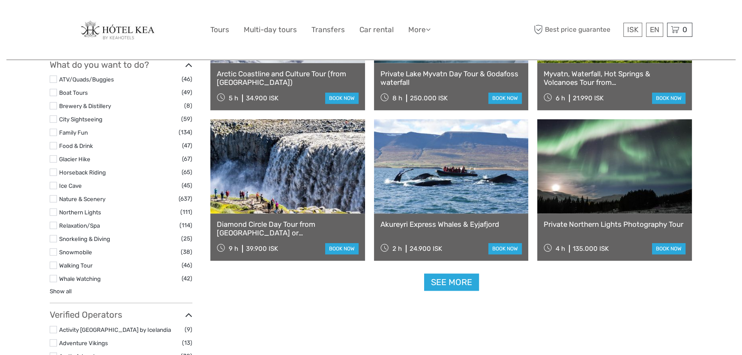  Describe the element at coordinates (376, 30) in the screenshot. I see `a: Car rental` at that location.